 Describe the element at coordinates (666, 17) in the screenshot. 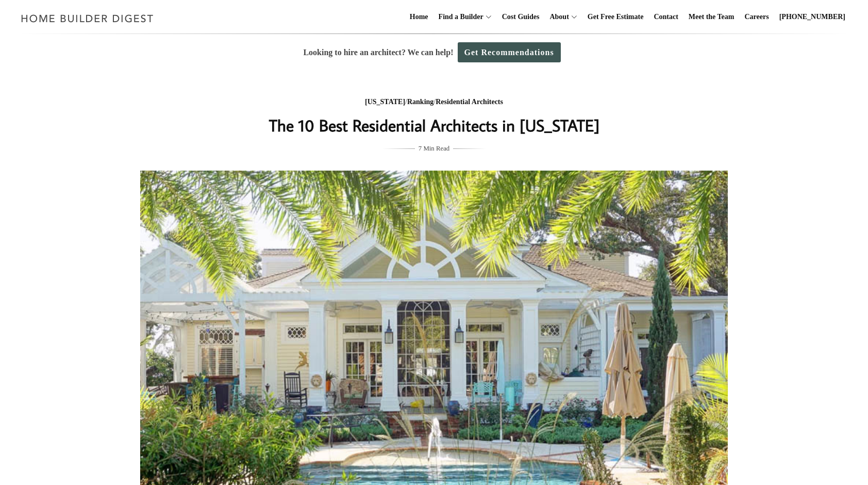

I see `a: Contact` at that location.